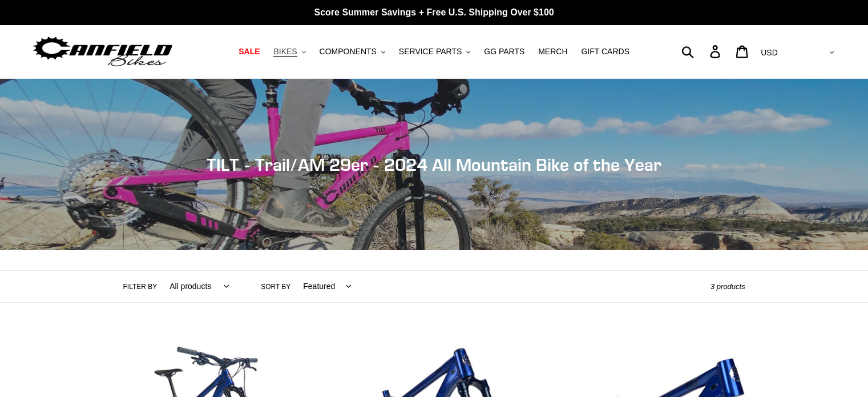  Describe the element at coordinates (504, 51) in the screenshot. I see `a: GG PARTS` at that location.